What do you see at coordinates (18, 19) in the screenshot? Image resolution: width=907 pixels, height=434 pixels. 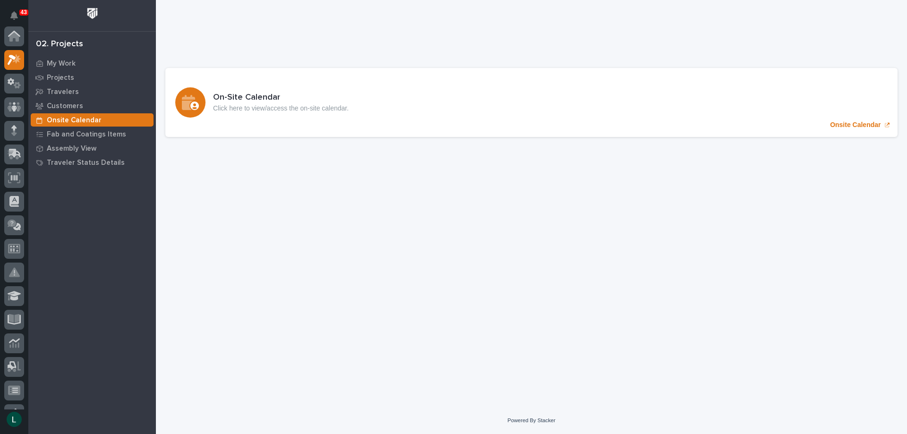 I see `div: Notifications43` at bounding box center [18, 19].